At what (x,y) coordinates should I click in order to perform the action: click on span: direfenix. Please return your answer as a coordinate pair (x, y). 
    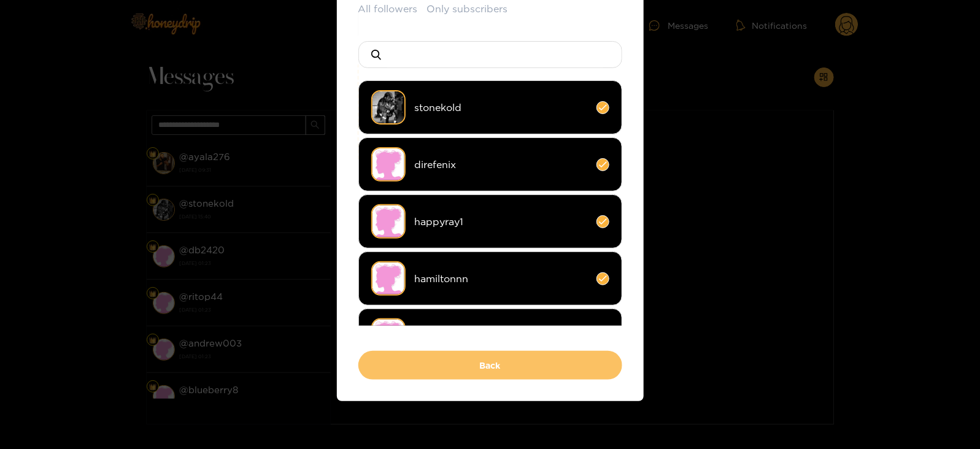
    Looking at the image, I should click on (501, 164).